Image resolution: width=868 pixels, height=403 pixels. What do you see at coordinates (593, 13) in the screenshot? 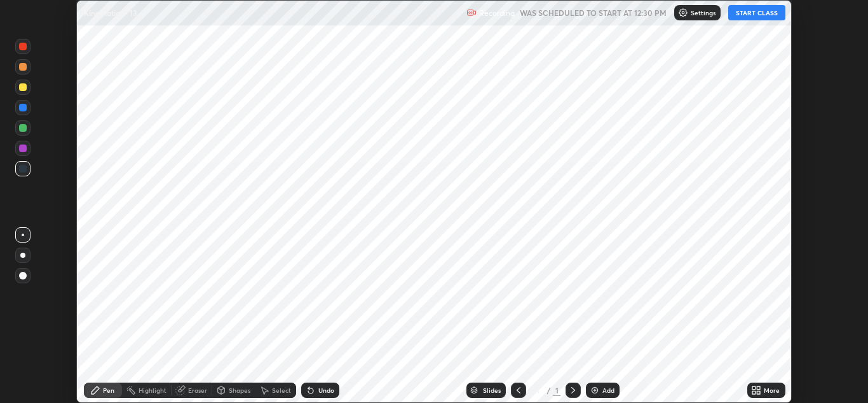
I see `h5: WAS SCHEDULED TO START AT 12:30 PM` at bounding box center [593, 13].